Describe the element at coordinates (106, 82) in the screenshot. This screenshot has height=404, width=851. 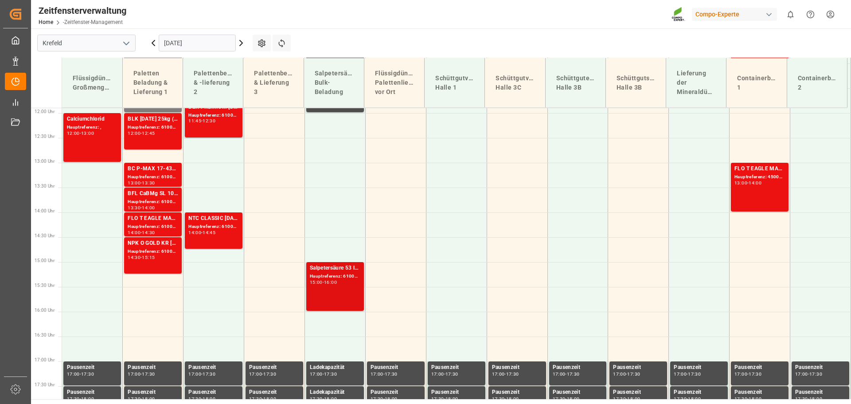
I see `font: Flüssigdünger-Großmengenlieferung` at that location.